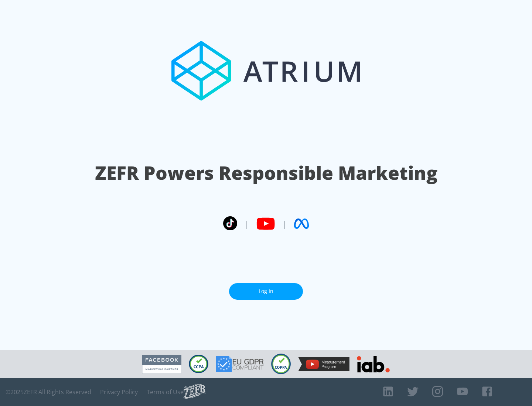  Describe the element at coordinates (199, 364) in the screenshot. I see `img: CCPA Compliant` at that location.